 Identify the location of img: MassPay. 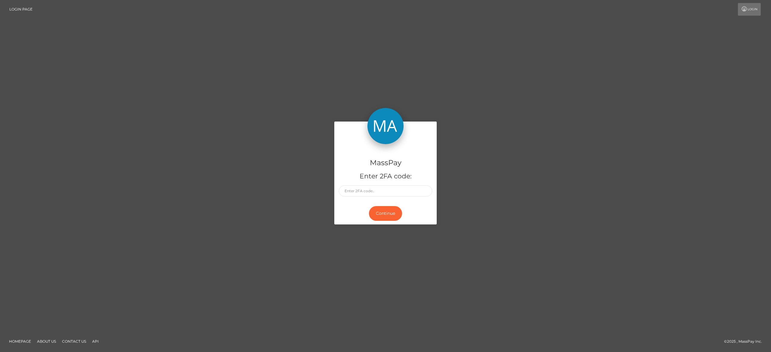
(385, 126).